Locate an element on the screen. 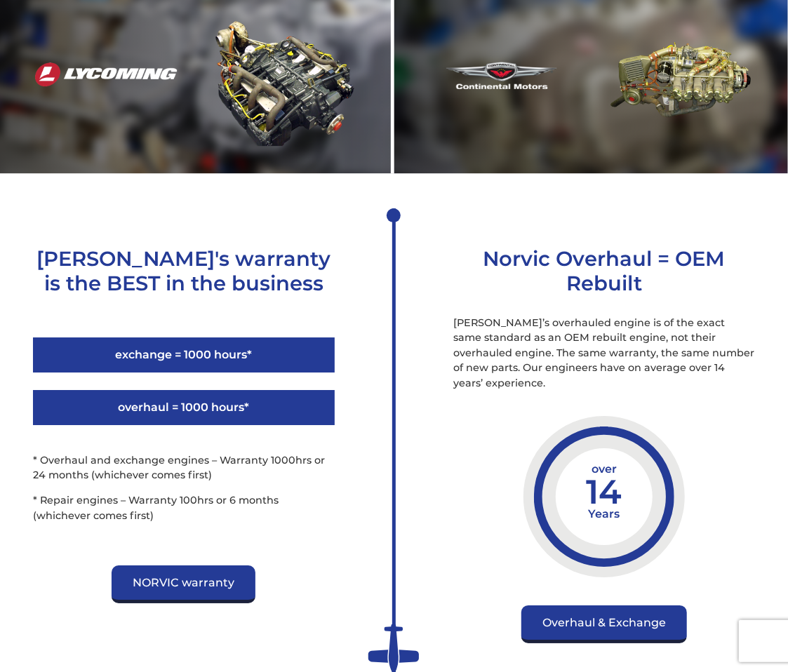 This screenshot has width=788, height=672. span: Years is located at coordinates (604, 515).